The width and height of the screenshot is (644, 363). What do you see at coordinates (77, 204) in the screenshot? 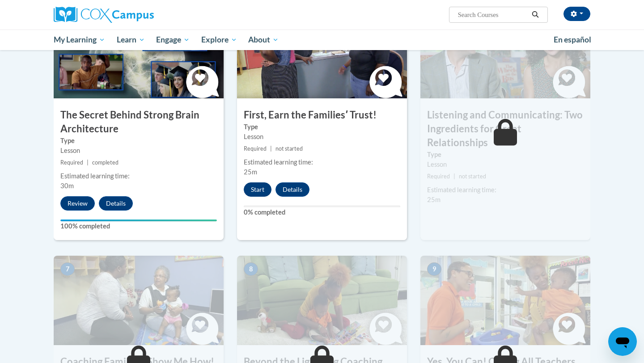
I see `button: Review` at bounding box center [77, 204].